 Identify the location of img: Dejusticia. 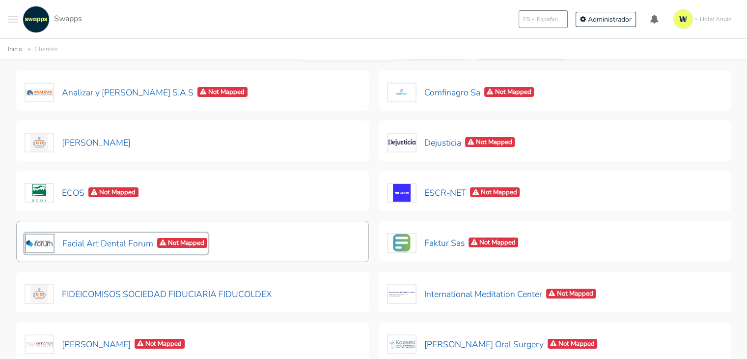
(402, 143).